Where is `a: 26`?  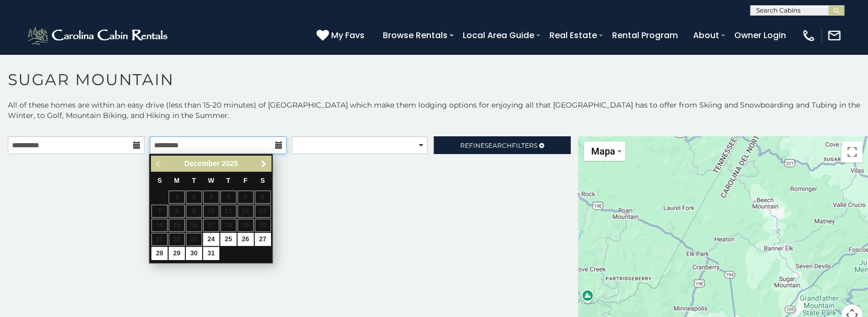
a: 26 is located at coordinates (245, 239).